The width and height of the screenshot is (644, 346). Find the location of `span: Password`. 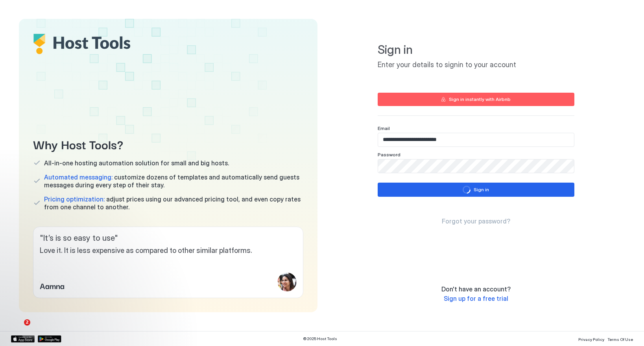

span: Password is located at coordinates (389, 154).